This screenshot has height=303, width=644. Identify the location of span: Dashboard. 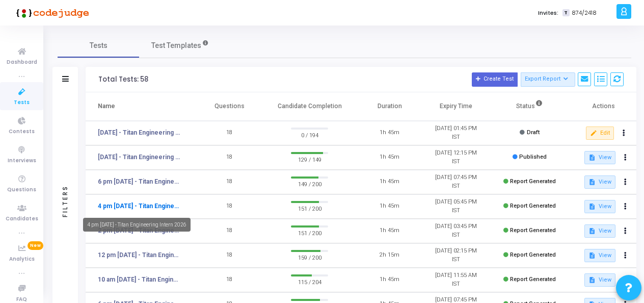
(22, 62).